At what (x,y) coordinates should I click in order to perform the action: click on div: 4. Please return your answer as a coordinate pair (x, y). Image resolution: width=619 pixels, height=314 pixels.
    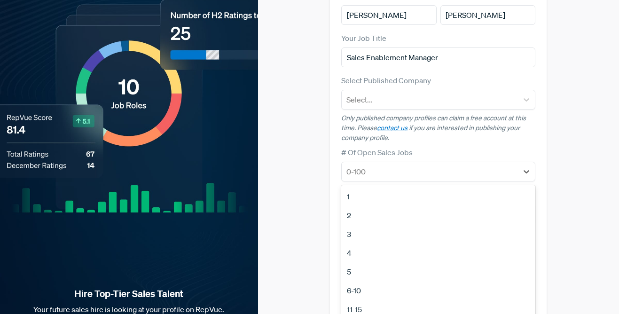
    Looking at the image, I should click on (438, 253).